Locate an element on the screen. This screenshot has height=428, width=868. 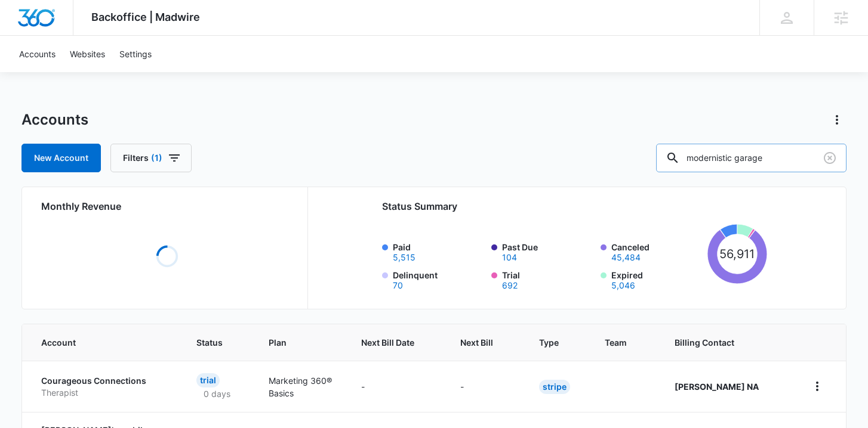
button: Expired is located at coordinates (623, 286).